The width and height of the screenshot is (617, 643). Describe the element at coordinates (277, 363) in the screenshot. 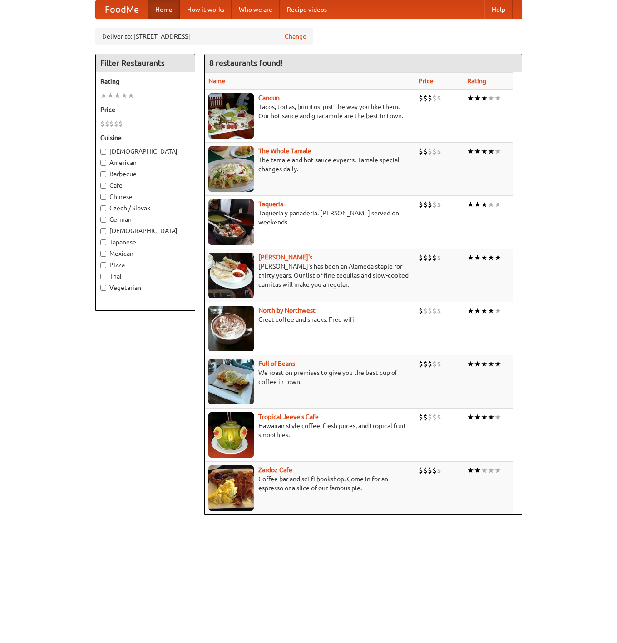

I see `b: Full of Beans` at that location.